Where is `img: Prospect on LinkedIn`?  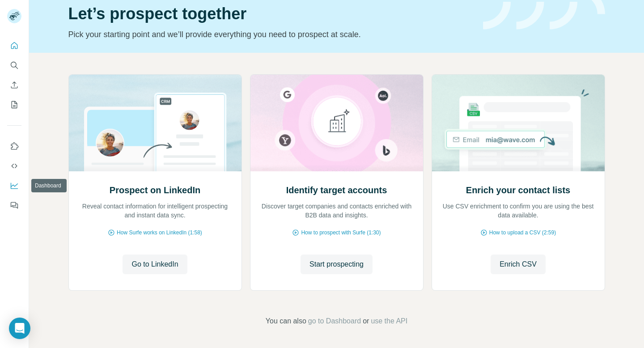 img: Prospect on LinkedIn is located at coordinates (155, 123).